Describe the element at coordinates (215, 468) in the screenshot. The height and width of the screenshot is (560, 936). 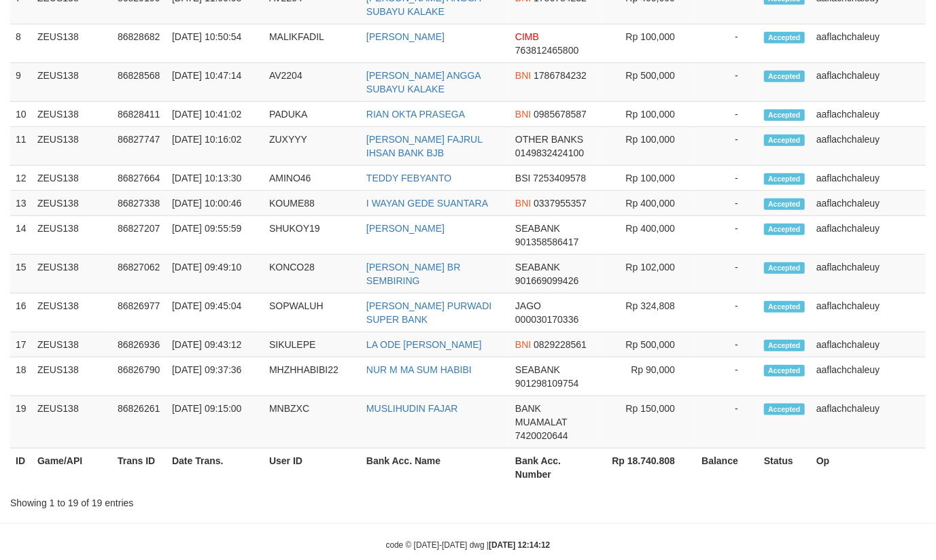
I see `th: Date Trans.` at that location.